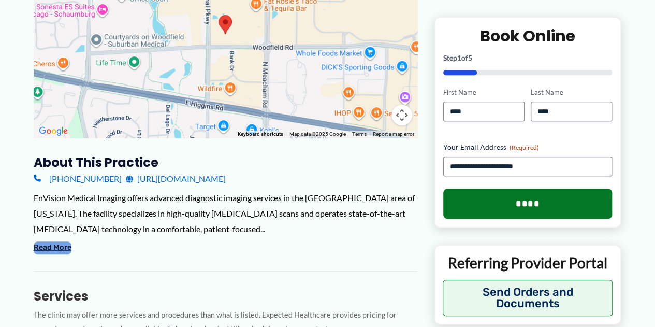 This screenshot has width=655, height=327. What do you see at coordinates (528, 147) in the screenshot?
I see `label: Your Email Address` at bounding box center [528, 147].